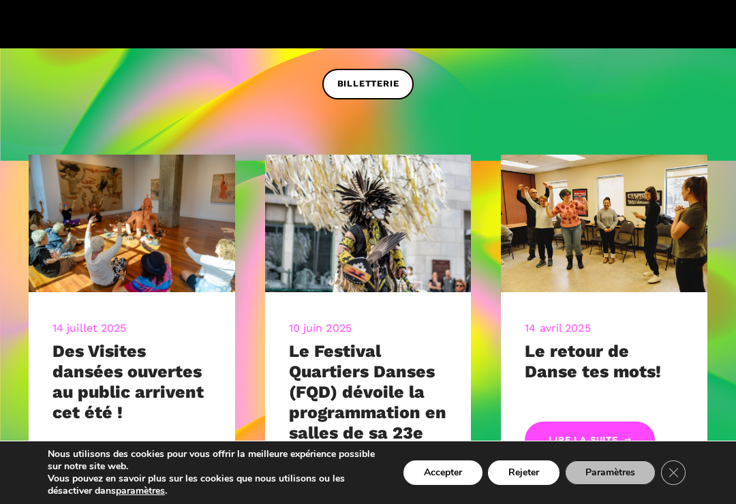  I want to click on img: CARI, 8 mars 2023-209, so click(604, 223).